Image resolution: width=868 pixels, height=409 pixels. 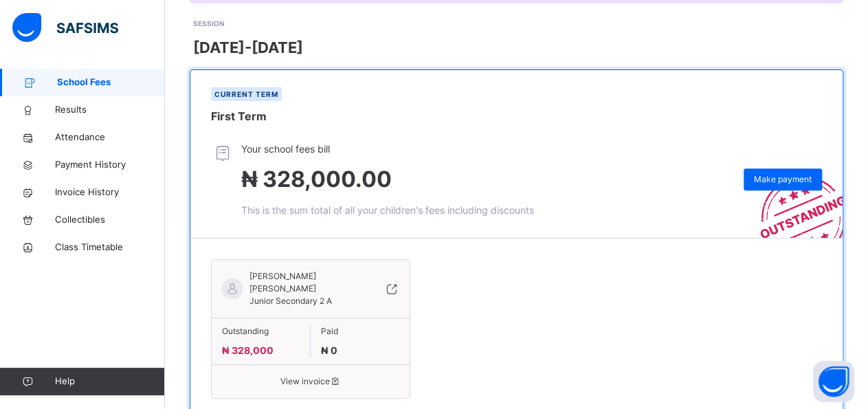 What do you see at coordinates (110, 382) in the screenshot?
I see `span: Help` at bounding box center [110, 382].